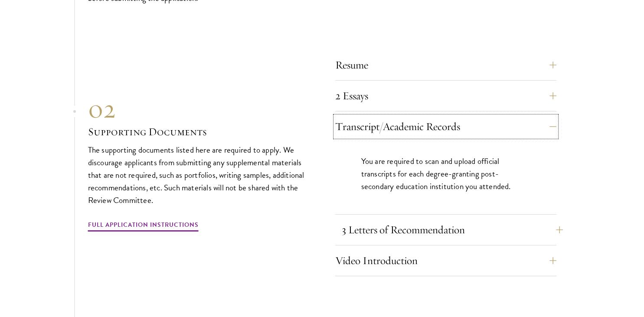 The width and height of the screenshot is (644, 317). What do you see at coordinates (143, 226) in the screenshot?
I see `a: Full Application Instructions` at bounding box center [143, 226].